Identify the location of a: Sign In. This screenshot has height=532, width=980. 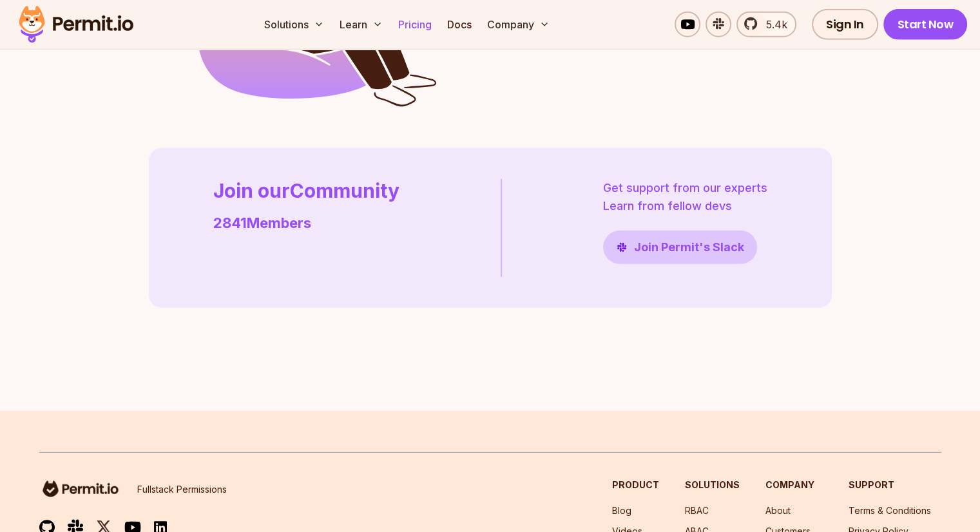
(845, 24).